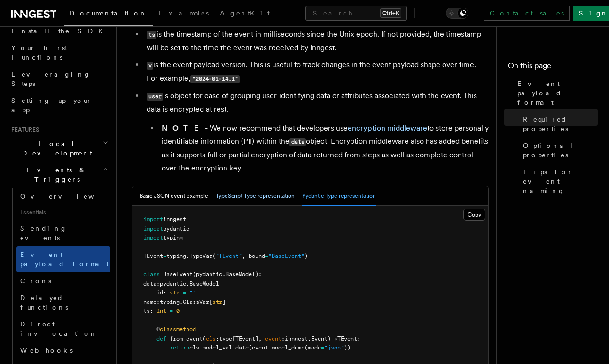 The width and height of the screenshot is (609, 364). I want to click on code: ts, so click(152, 35).